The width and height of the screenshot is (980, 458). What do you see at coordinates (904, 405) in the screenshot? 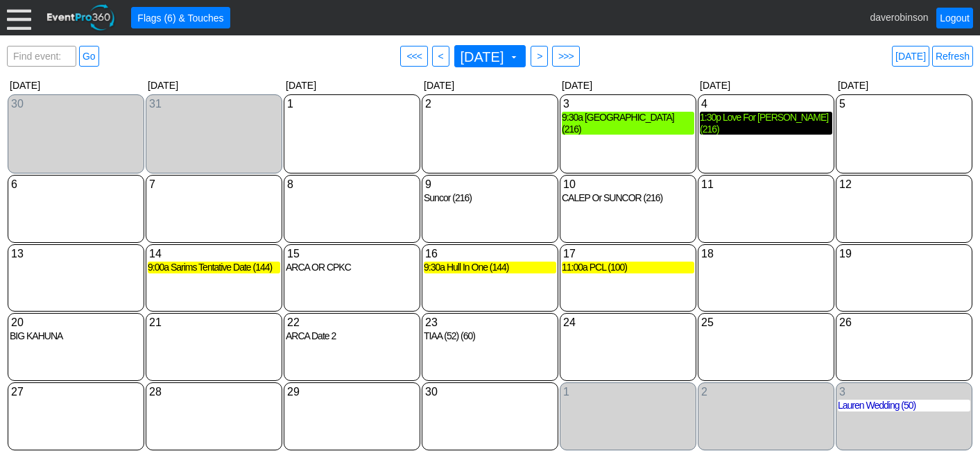
I see `div: Lauren Wedding (50)` at bounding box center [904, 405].